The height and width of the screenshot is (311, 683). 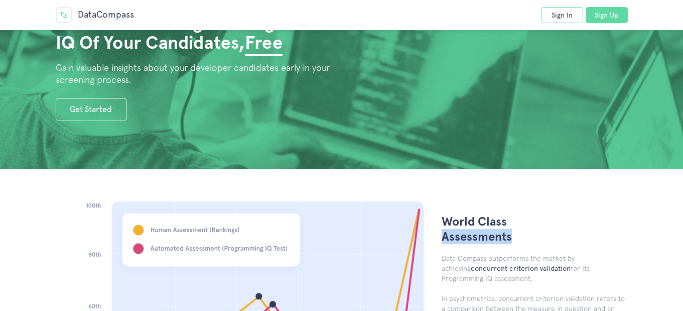 What do you see at coordinates (606, 15) in the screenshot?
I see `a: Sign Up` at bounding box center [606, 15].